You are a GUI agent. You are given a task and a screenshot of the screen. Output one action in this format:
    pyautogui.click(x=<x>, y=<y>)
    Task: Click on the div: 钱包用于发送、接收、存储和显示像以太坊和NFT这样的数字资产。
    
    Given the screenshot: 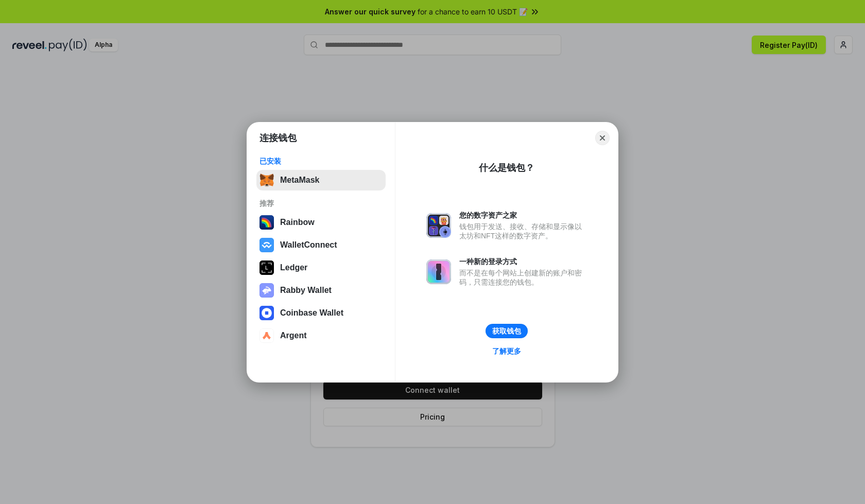 What is the action you would take?
    pyautogui.click(x=523, y=232)
    